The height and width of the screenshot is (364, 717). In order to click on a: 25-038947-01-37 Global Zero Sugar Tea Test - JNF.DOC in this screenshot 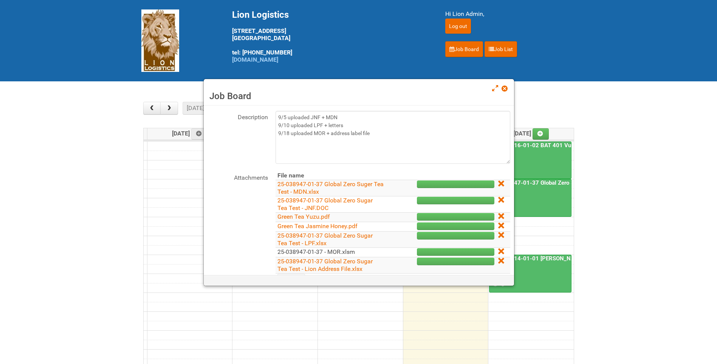, I will do `click(325, 204)`.